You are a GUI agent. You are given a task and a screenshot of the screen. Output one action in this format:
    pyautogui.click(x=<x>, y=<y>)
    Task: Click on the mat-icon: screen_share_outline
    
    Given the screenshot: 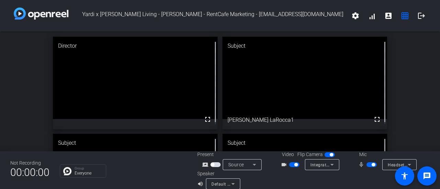 What is the action you would take?
    pyautogui.click(x=206, y=165)
    